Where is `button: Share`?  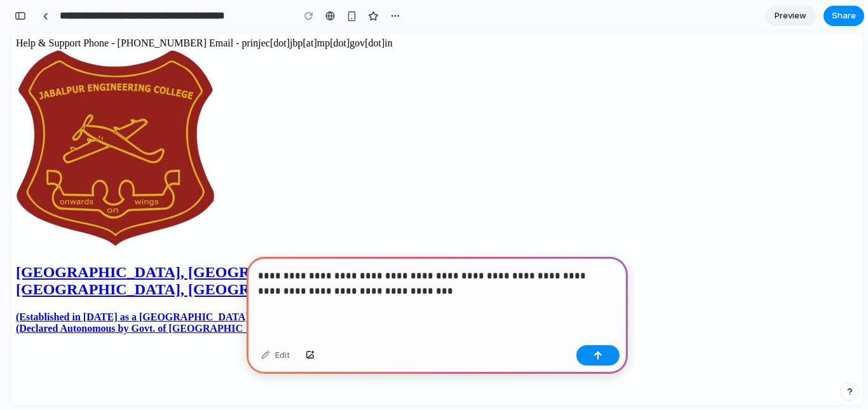 button: Share is located at coordinates (844, 16).